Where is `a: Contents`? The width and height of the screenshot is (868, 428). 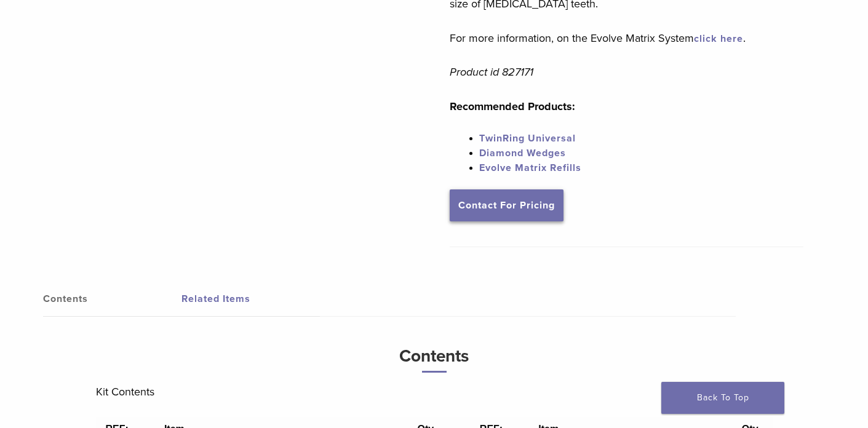
a: Contents is located at coordinates (112, 299).